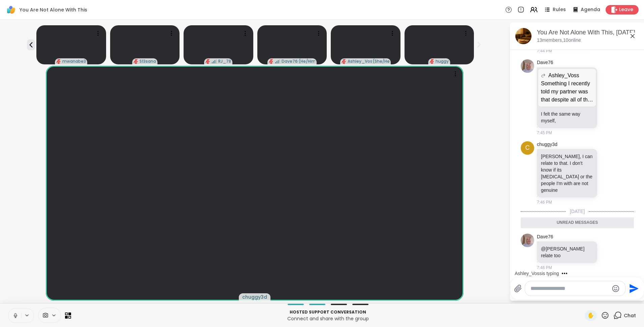 The image size is (644, 327). What do you see at coordinates (567, 92) in the screenshot?
I see `p: Something I recently told my partner was that despite all of the activities I plan for our family...` at bounding box center [567, 92].